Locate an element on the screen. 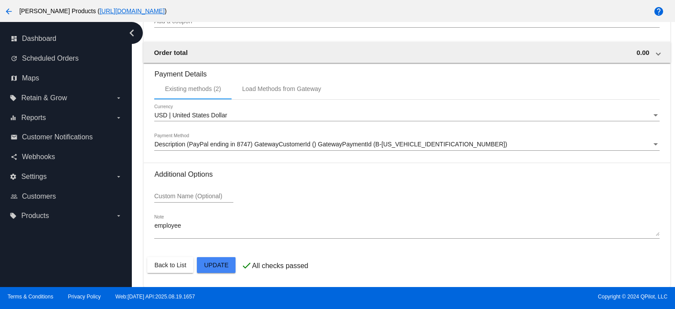 This screenshot has width=675, height=309. a: dashboard Dashboard is located at coordinates (66, 39).